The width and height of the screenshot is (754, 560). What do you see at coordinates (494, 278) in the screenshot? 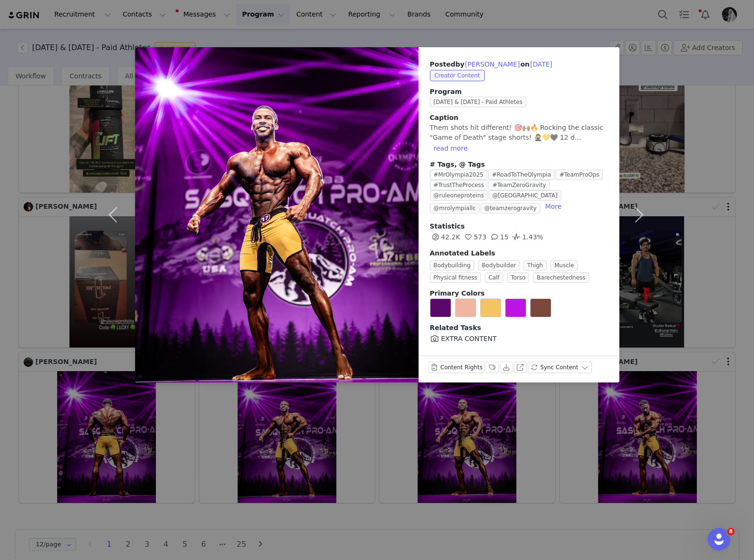
I see `span: Calf` at bounding box center [494, 278].